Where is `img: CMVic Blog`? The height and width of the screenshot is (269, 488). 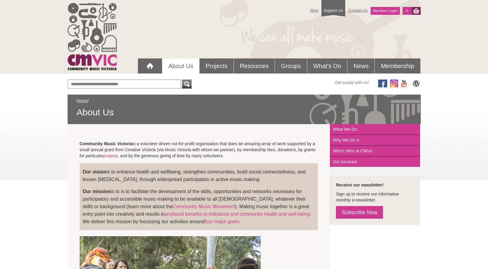
img: CMVic Blog is located at coordinates (416, 84).